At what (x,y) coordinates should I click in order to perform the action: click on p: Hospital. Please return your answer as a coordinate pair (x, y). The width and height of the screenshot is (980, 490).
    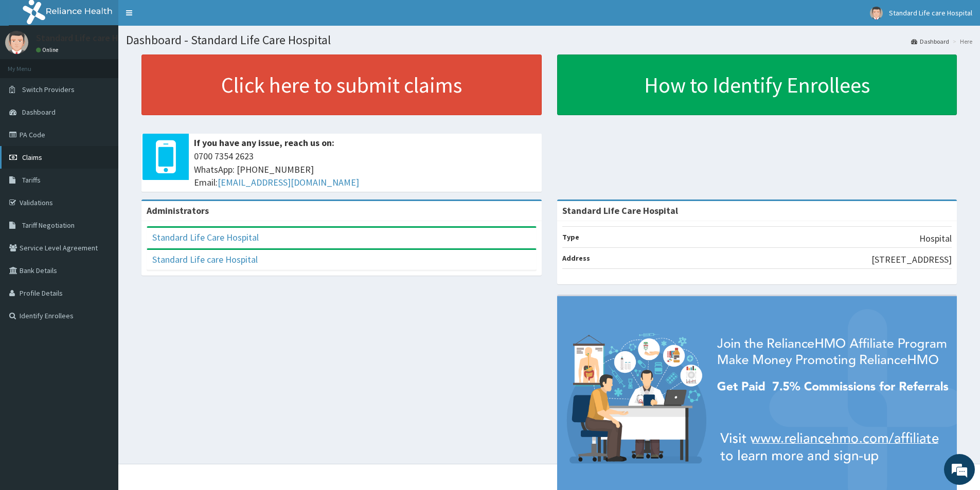
    Looking at the image, I should click on (935, 238).